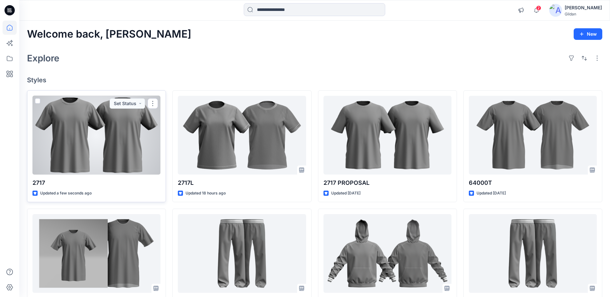 The image size is (610, 297). What do you see at coordinates (315, 80) in the screenshot?
I see `h4: Styles` at bounding box center [315, 80].